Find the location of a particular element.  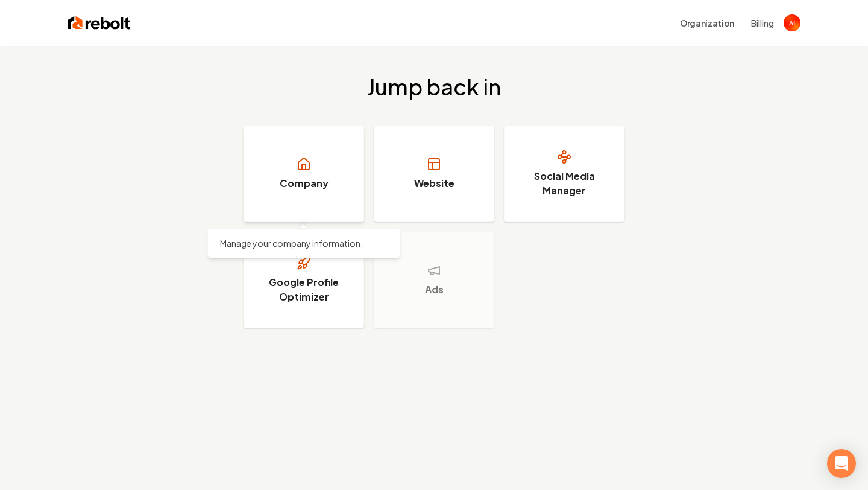

a: Website is located at coordinates (434, 173).